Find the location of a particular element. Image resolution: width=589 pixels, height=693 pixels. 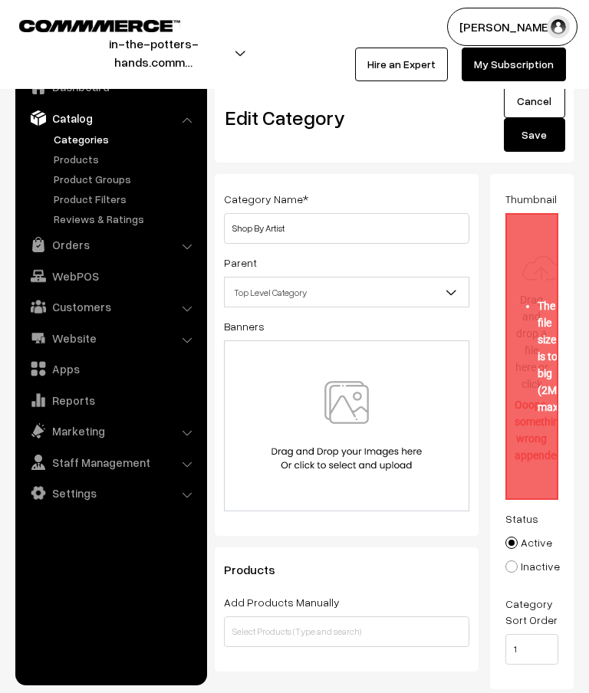

a: COMMMERCE is located at coordinates (86, 25).